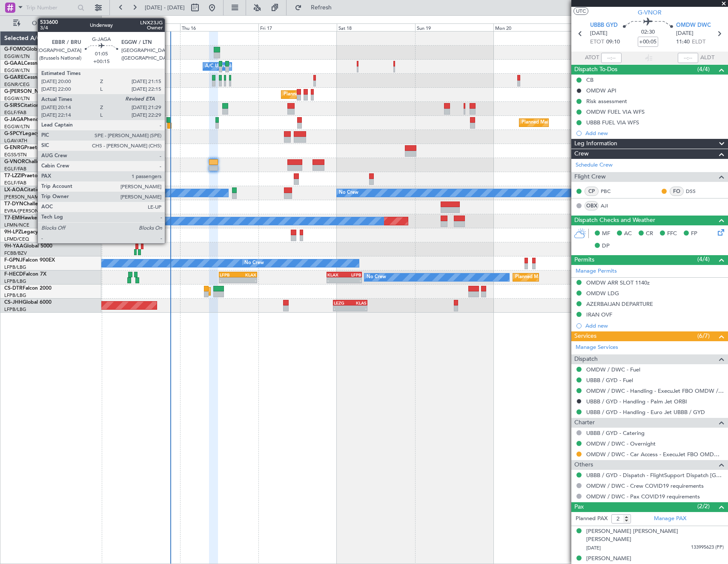 The height and width of the screenshot is (564, 728). I want to click on span: G-SIRS, so click(12, 105).